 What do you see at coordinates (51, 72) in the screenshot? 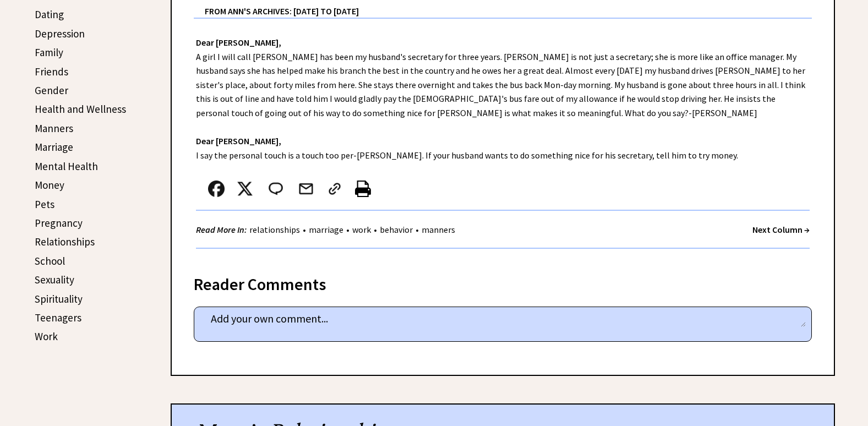
I see `a: Friends` at bounding box center [51, 72].